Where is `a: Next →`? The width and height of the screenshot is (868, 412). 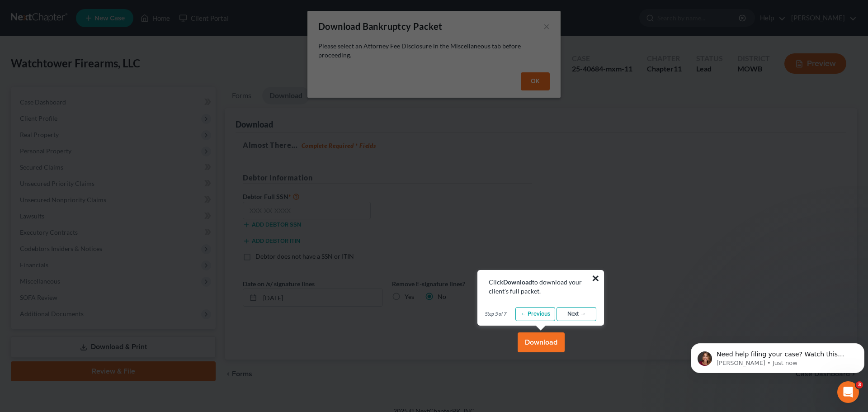
a: Next → is located at coordinates (576, 314).